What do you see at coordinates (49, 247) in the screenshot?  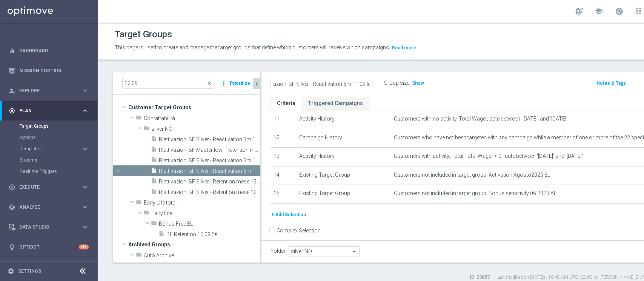 I see `div: lightbulb Optibot +10` at bounding box center [49, 247].